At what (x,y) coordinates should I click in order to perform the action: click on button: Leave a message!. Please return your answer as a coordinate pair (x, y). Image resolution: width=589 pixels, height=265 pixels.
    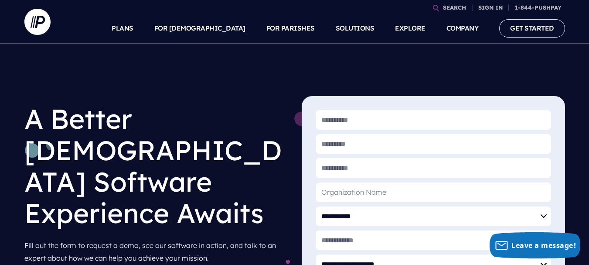
    Looking at the image, I should click on (535, 245).